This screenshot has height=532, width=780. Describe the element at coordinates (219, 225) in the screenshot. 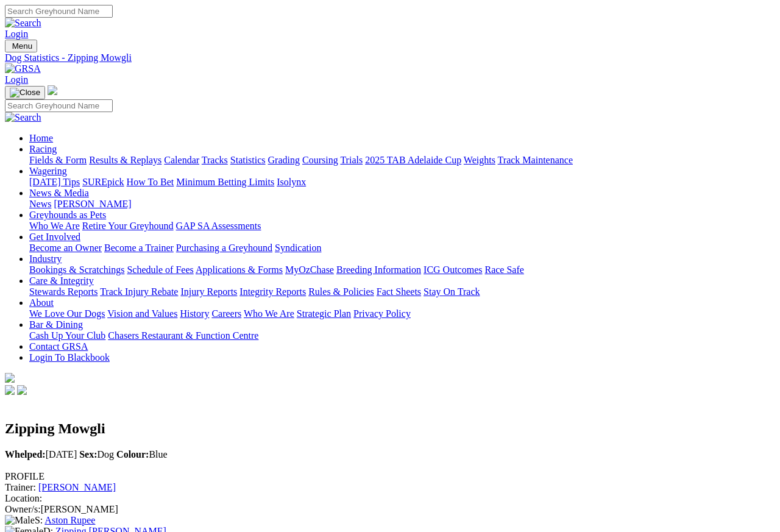

I see `a: GAP SA Assessments` at that location.